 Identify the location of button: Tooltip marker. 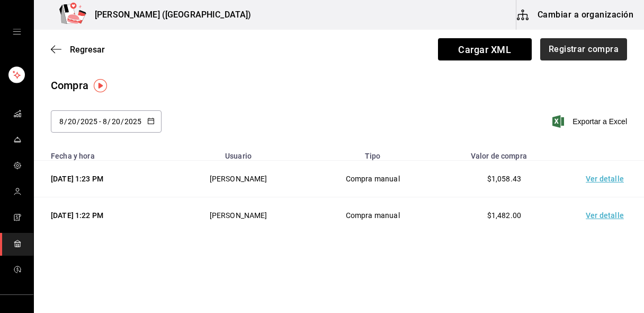
(100, 85).